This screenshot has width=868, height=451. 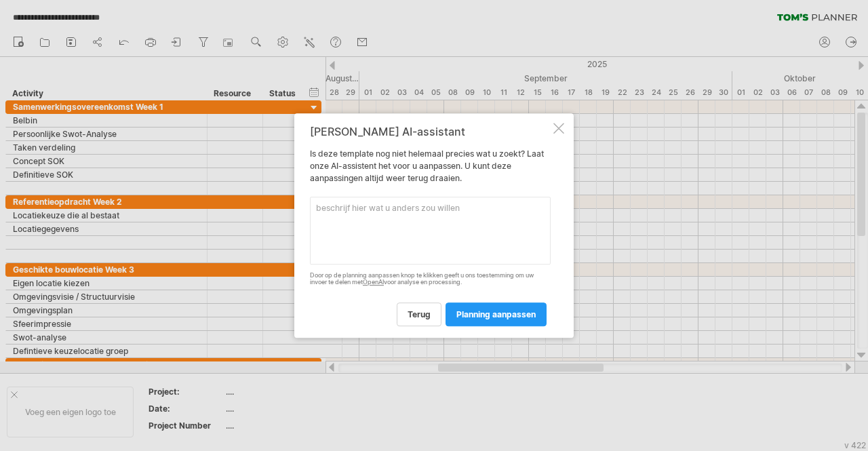 What do you see at coordinates (420, 314) in the screenshot?
I see `span: terug` at bounding box center [420, 314].